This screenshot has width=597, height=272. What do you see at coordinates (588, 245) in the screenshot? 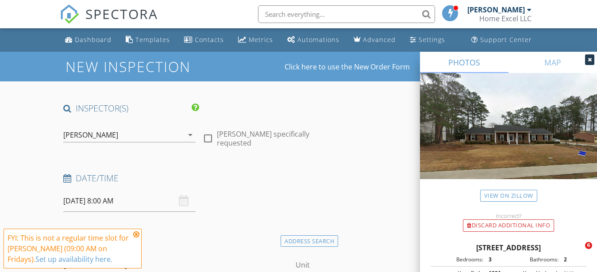
I see `span: 6` at bounding box center [588, 245].